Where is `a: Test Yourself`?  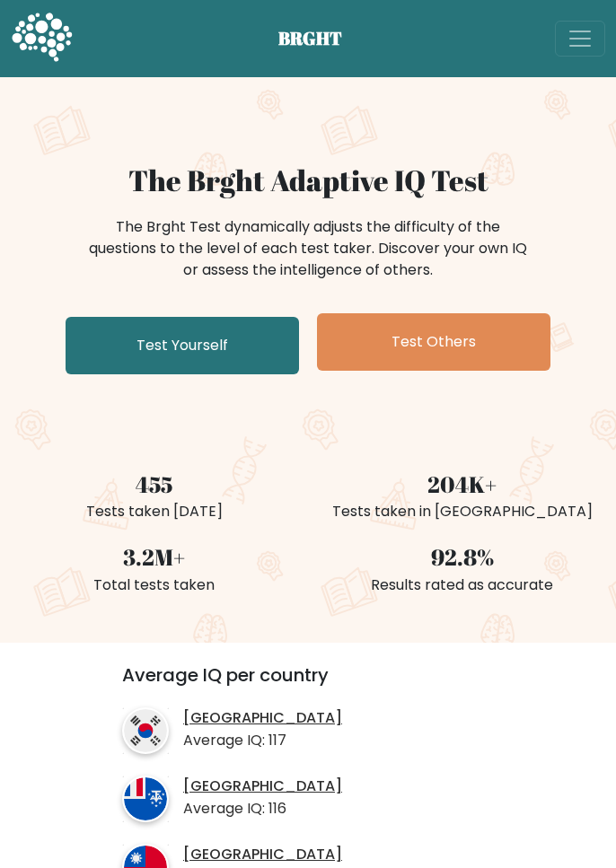 a: Test Yourself is located at coordinates (182, 346).